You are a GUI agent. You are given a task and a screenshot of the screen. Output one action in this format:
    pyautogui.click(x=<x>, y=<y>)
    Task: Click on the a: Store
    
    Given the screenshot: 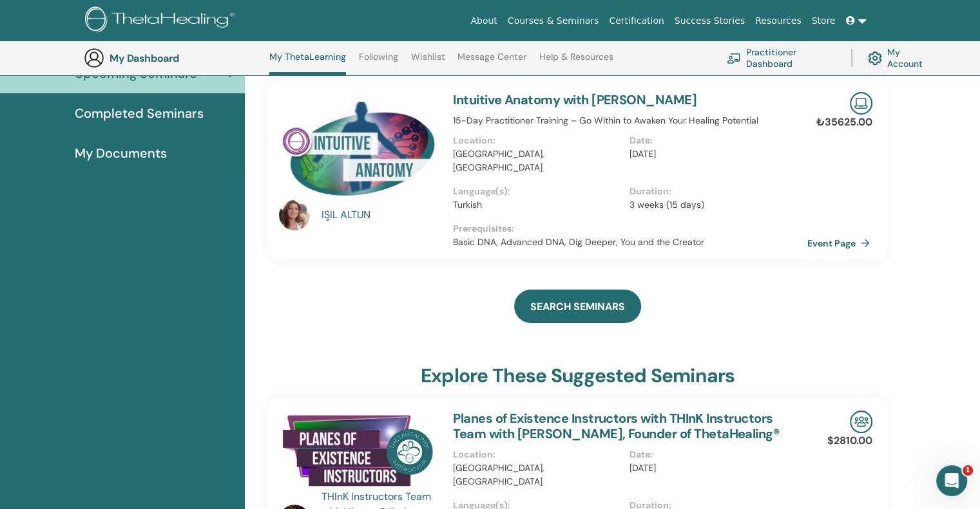 What is the action you would take?
    pyautogui.click(x=824, y=21)
    